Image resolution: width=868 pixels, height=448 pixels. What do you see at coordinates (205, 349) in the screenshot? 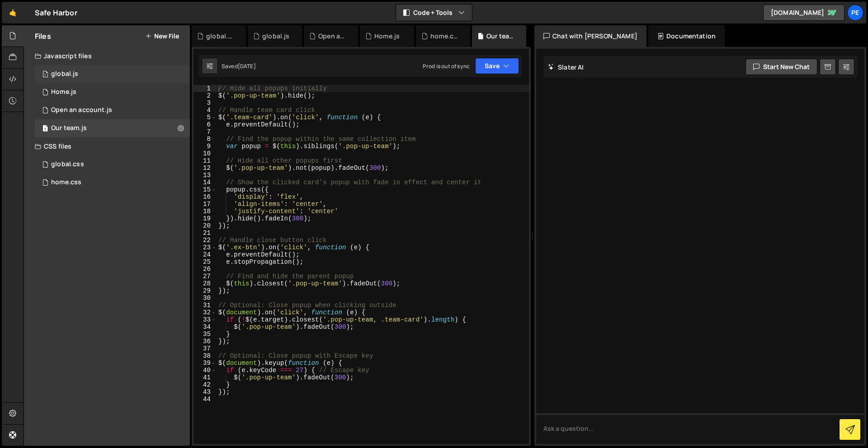
I see `div: 37` at bounding box center [205, 349].